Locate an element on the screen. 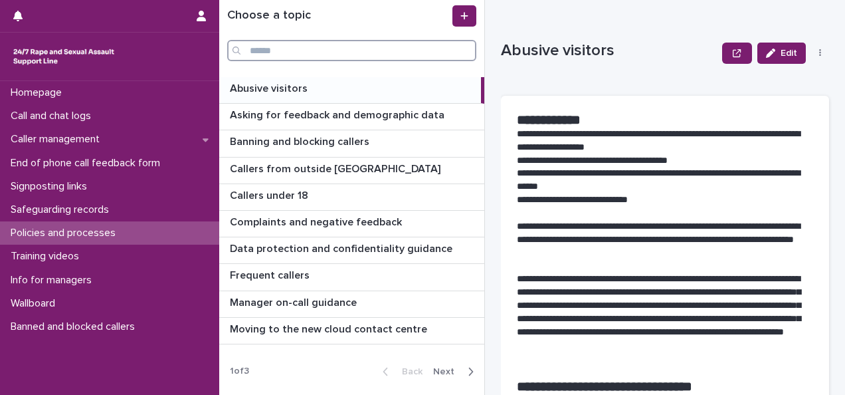  p: Banning and blocking callers is located at coordinates (301, 140).